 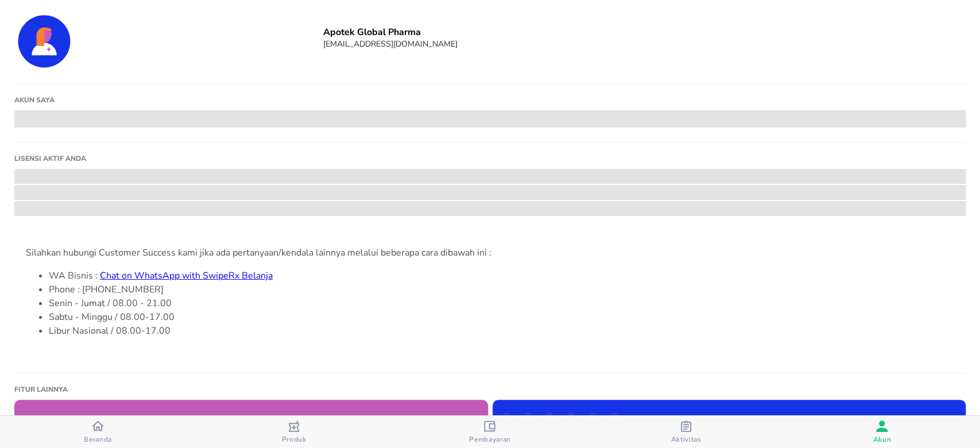 I want to click on span: Pembayaran, so click(x=490, y=439).